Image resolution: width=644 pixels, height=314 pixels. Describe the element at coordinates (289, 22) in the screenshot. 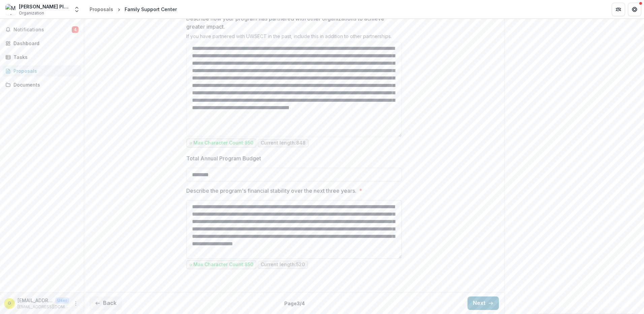

I see `p: Describe how your program has partnered with other organizations to achieve greater impact.` at that location.